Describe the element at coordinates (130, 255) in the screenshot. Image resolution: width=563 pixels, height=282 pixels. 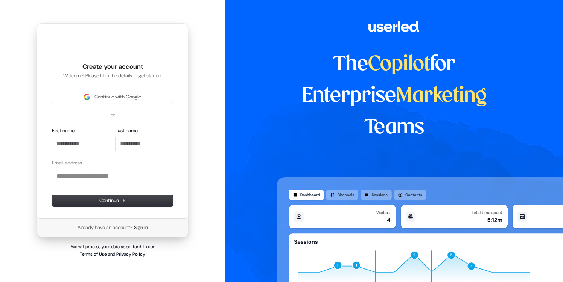
I see `span: Privacy Policy` at that location.